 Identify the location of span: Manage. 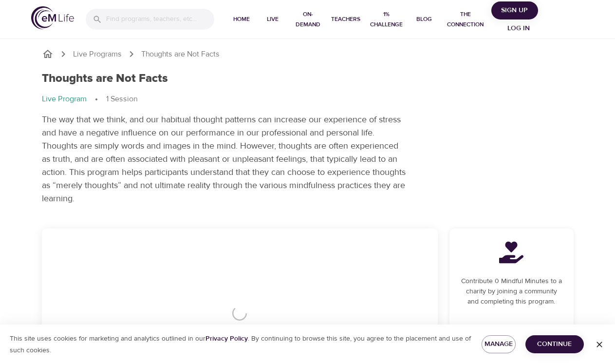
(499, 344).